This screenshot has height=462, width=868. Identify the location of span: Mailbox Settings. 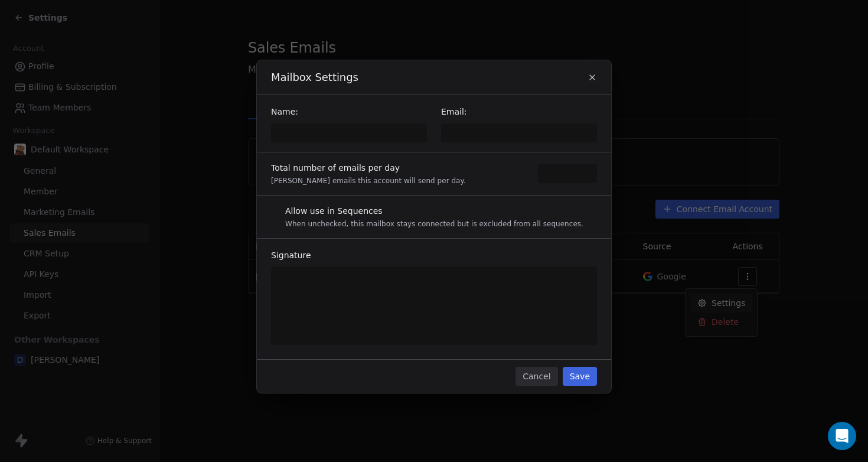
(315, 77).